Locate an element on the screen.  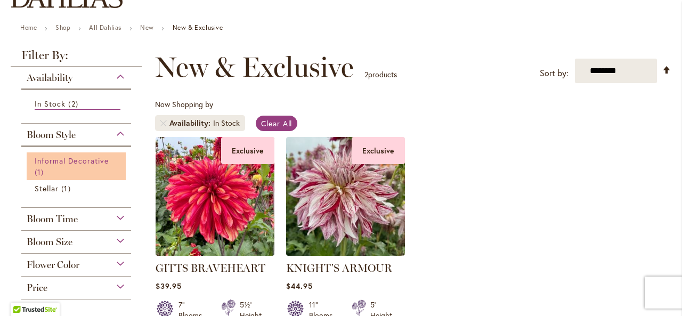
span: Bloom Style is located at coordinates (51, 135).